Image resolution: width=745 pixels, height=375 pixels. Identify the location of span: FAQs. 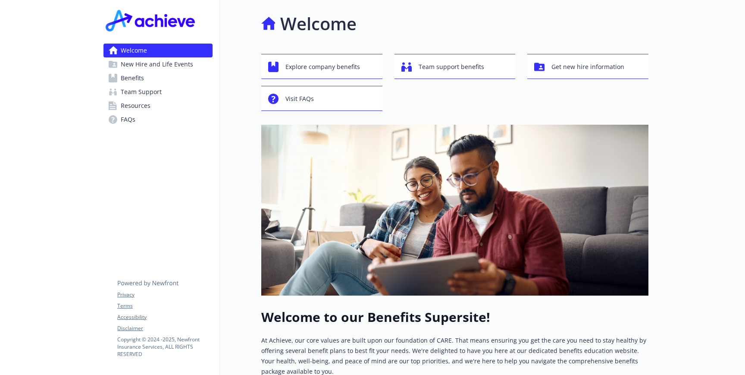
(128, 119).